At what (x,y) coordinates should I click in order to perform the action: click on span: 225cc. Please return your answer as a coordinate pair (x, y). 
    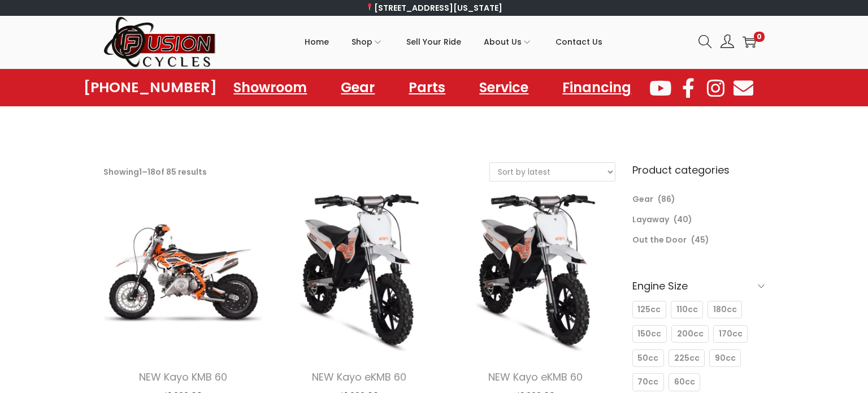
    Looking at the image, I should click on (686, 358).